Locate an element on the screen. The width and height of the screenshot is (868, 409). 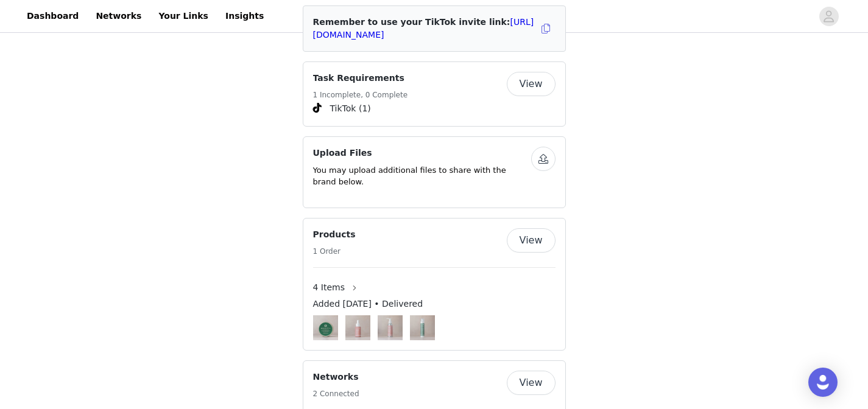
a: Insights is located at coordinates (244, 16).